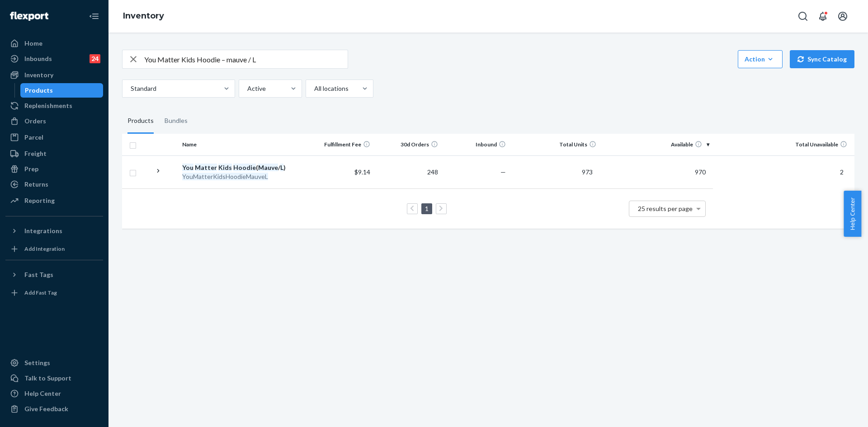  What do you see at coordinates (54, 378) in the screenshot?
I see `button: Talk to Support` at bounding box center [54, 378].